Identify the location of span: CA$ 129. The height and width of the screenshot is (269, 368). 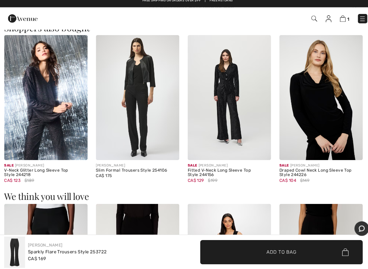
(192, 182).